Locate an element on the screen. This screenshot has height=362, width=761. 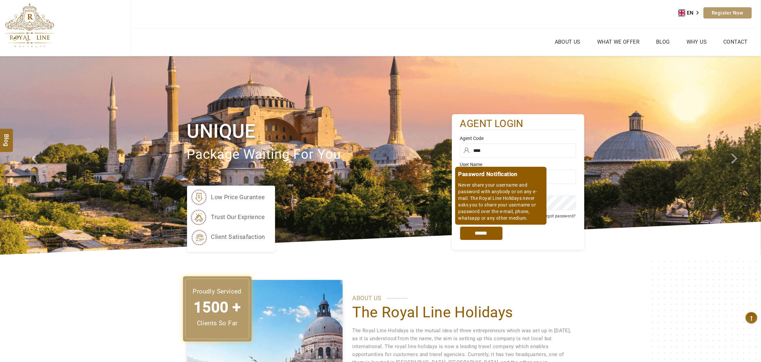
img: The Royal Line Holidays is located at coordinates (29, 25).